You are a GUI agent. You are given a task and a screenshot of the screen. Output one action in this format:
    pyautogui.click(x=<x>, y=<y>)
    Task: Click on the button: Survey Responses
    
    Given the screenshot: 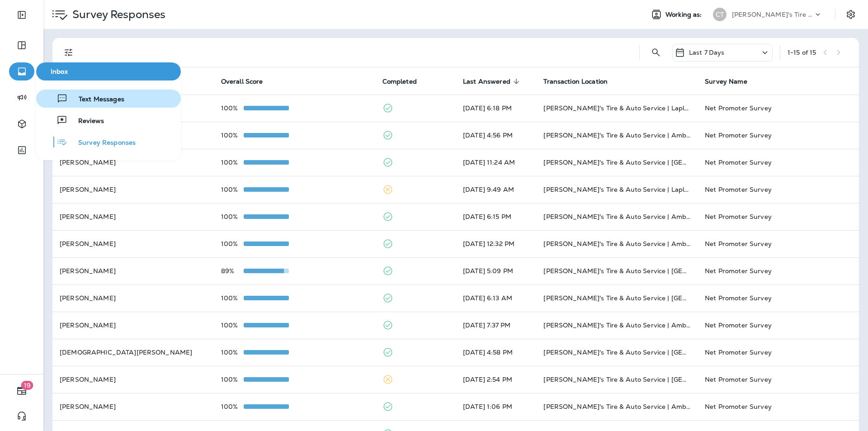 What is the action you would take?
    pyautogui.click(x=108, y=142)
    